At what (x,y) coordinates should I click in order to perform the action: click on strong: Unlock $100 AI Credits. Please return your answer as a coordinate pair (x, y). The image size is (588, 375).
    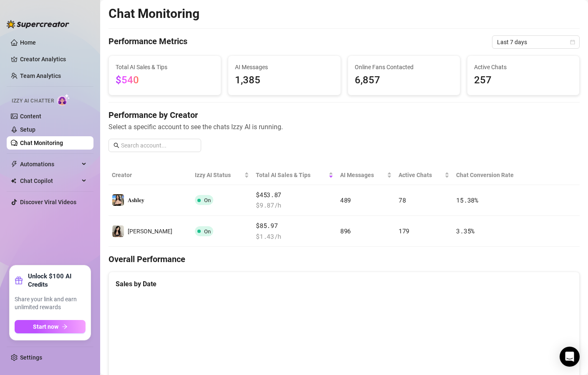
    Looking at the image, I should click on (57, 281).